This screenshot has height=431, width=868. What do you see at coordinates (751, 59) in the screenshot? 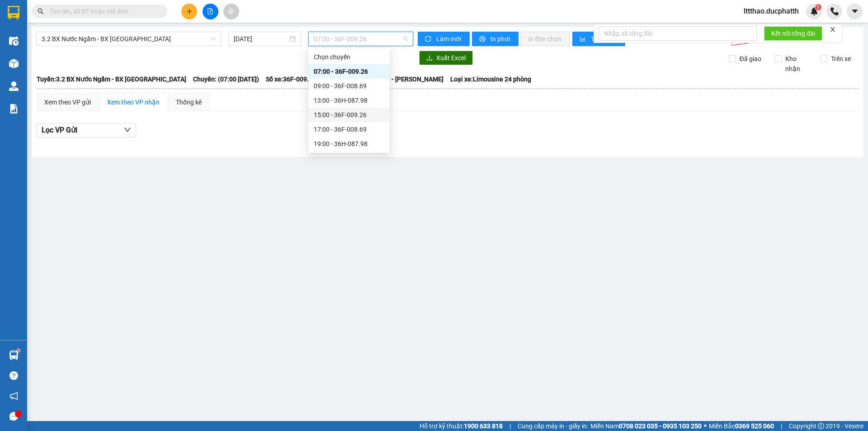
I see `span: Đã giao` at bounding box center [751, 59].